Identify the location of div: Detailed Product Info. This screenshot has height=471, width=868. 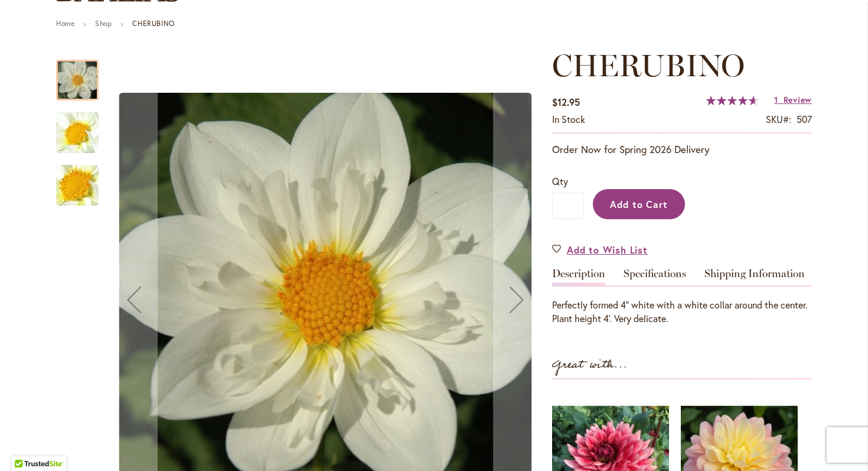
(682, 297).